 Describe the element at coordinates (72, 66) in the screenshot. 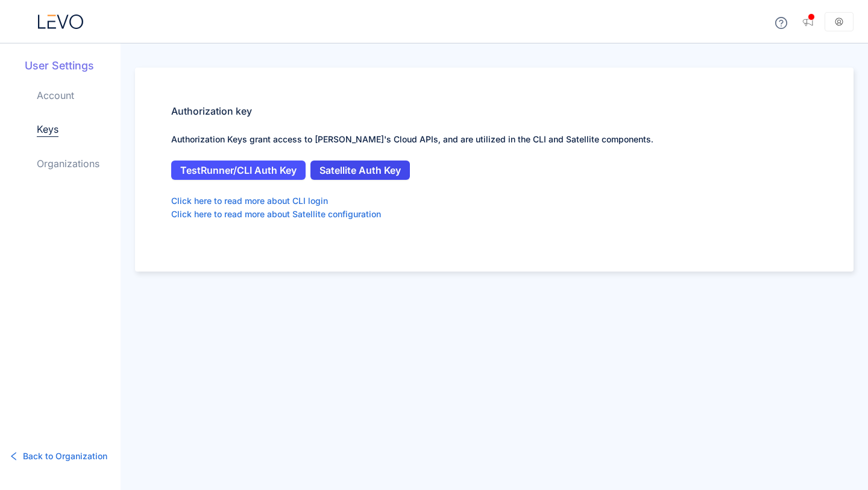

I see `h5: User Settings` at that location.